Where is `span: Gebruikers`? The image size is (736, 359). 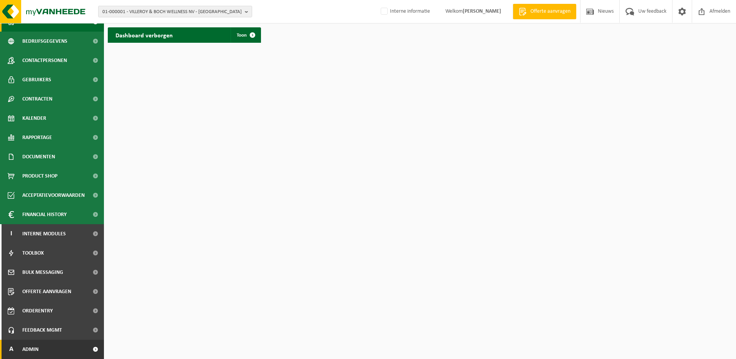 span: Gebruikers is located at coordinates (37, 80).